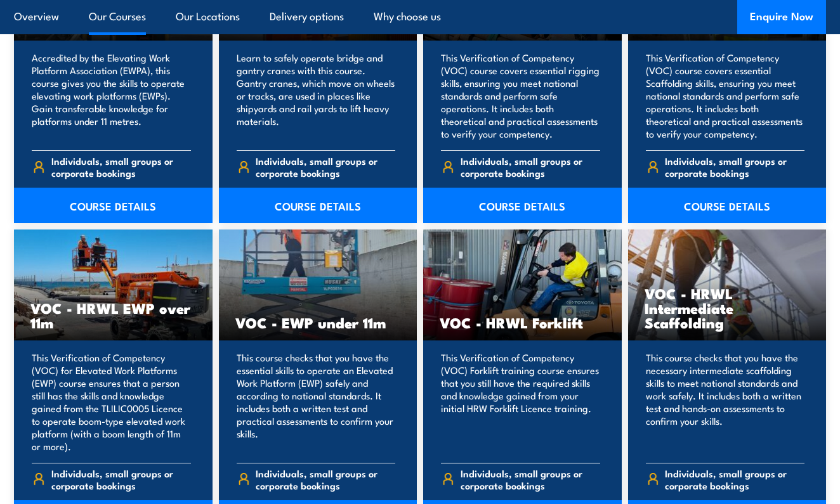 This screenshot has height=504, width=840. Describe the element at coordinates (318, 323) in the screenshot. I see `h3: VOC - EWP under 11m` at that location.